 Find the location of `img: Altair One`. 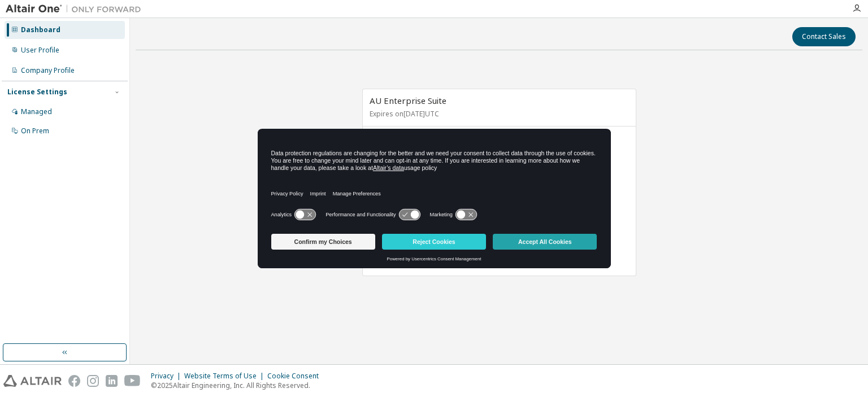

img: Altair One is located at coordinates (76, 9).